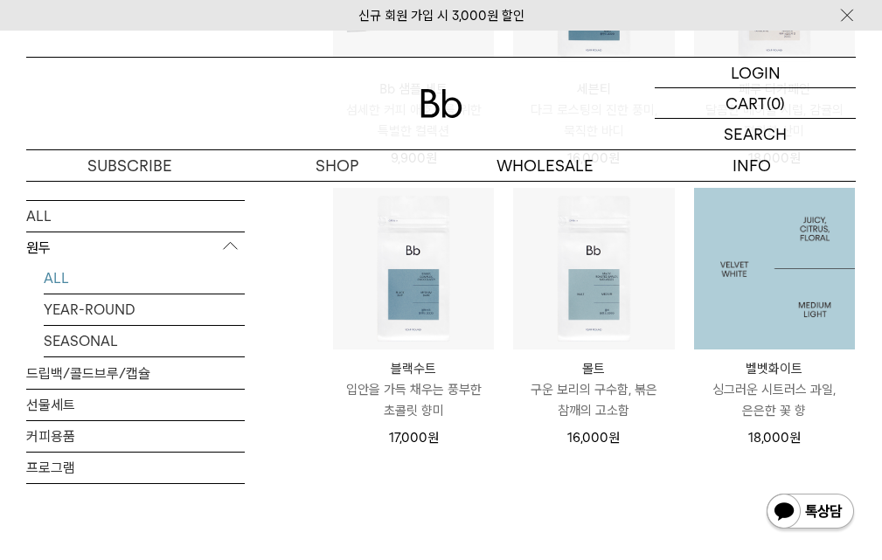 The image size is (882, 560). What do you see at coordinates (775, 390) in the screenshot?
I see `a: 벨벳화이트 싱그러운 시트러스 과일, 은은한 꽃 향` at bounding box center [775, 390].